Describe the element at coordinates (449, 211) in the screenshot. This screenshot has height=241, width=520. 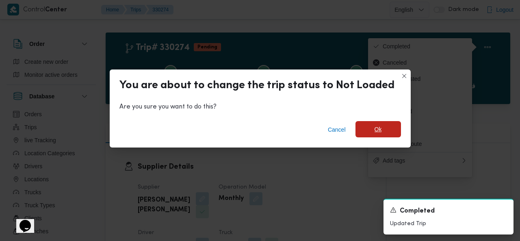
I see `div: Notification` at that location.